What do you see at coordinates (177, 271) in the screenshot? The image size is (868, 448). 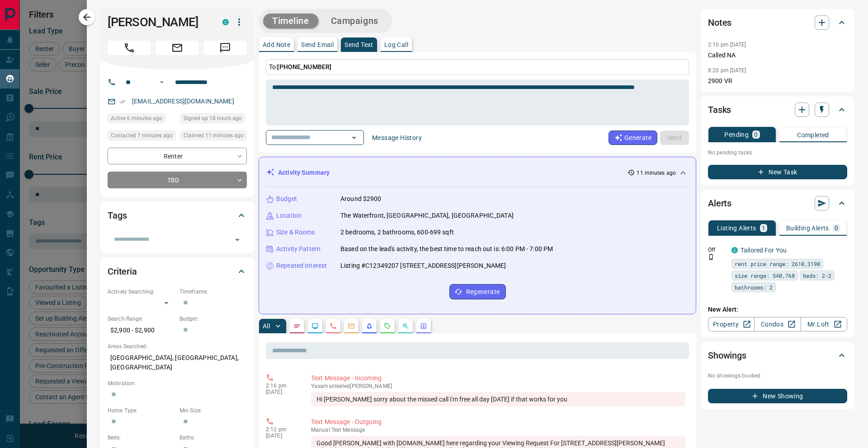 I see `div: Criteria` at bounding box center [177, 271].